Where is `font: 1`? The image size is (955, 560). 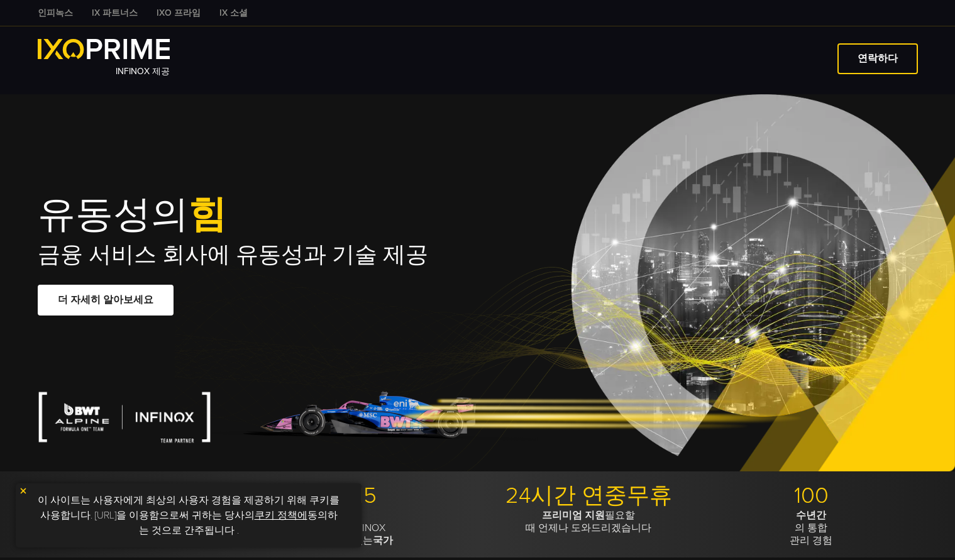
font: 1 is located at coordinates (143, 495).